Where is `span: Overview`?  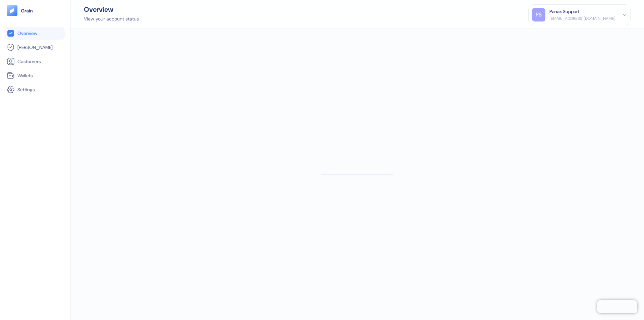 span: Overview is located at coordinates (27, 33).